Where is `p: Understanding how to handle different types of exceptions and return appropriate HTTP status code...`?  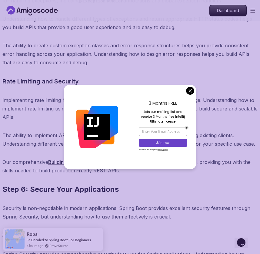
p: Understanding how to handle different types of exceptions and return appropriate HTTP status code... is located at coordinates (130, 23).